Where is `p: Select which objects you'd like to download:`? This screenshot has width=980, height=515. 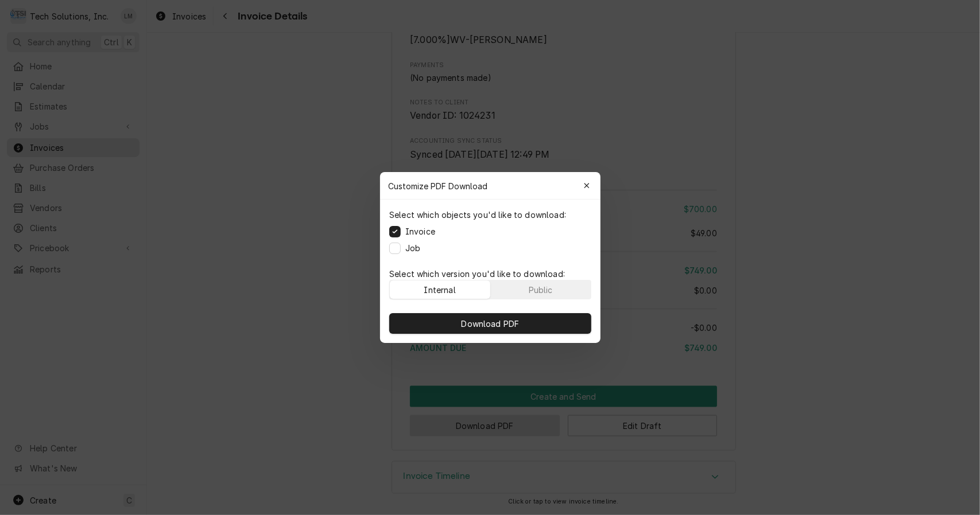
p: Select which objects you'd like to download: is located at coordinates (478, 215).